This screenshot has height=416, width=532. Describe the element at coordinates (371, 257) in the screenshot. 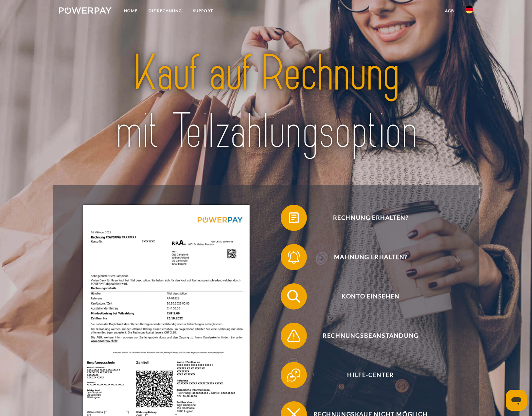

I see `span: Mahnung erhalten?` at that location.